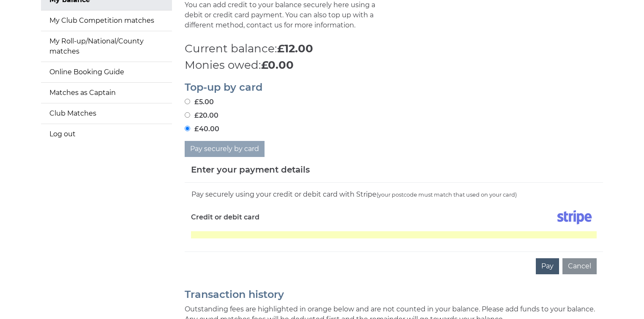 The width and height of the screenshot is (644, 319). Describe the element at coordinates (106, 21) in the screenshot. I see `a: My Club Competition matches` at that location.